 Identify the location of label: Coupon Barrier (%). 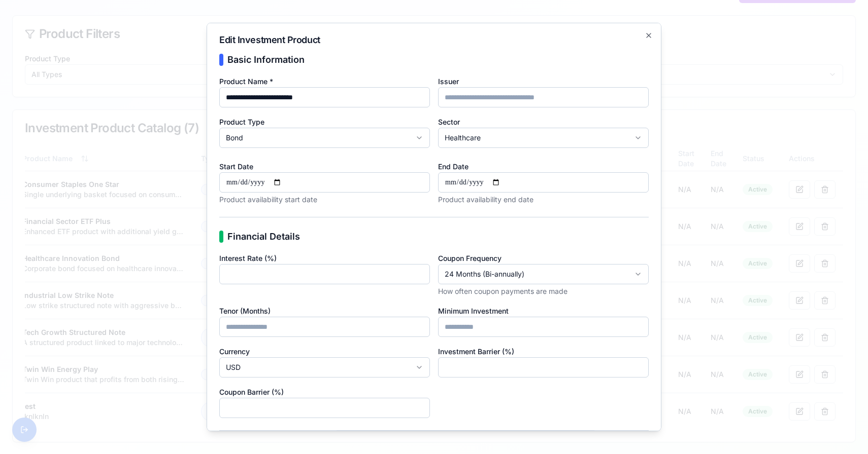
(251, 392).